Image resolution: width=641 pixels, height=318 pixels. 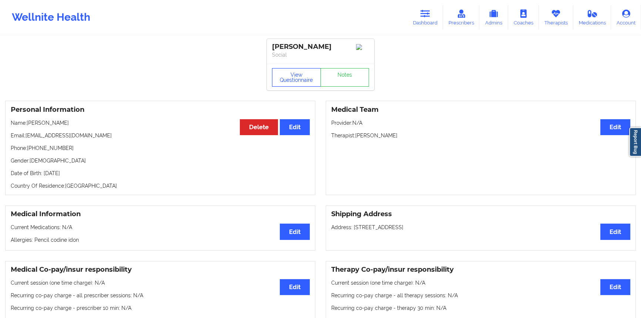 I want to click on a: Prescribers, so click(x=461, y=17).